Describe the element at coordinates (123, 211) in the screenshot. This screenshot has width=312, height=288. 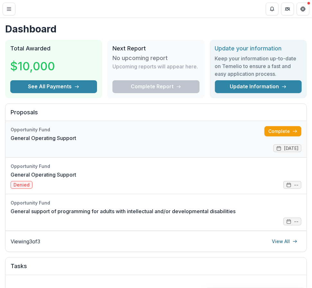
I see `a: General support of programming for adults with intellectual and/or developmental disabilities` at that location.